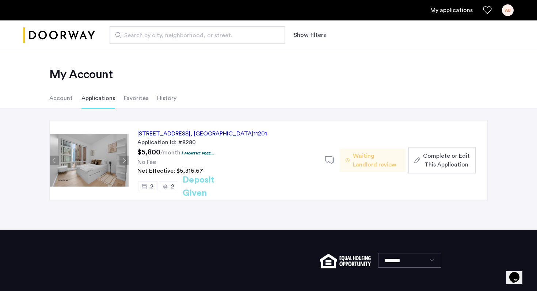 This screenshot has height=291, width=537. What do you see at coordinates (98, 98) in the screenshot?
I see `li: Applications` at bounding box center [98, 98].